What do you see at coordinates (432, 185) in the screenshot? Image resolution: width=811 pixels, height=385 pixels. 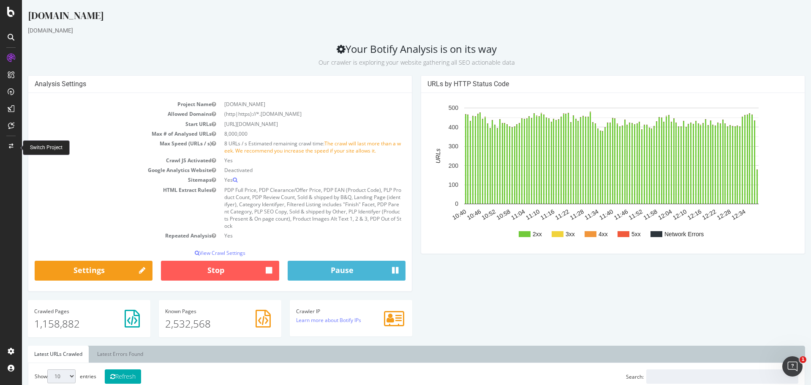 I see `text: 100` at bounding box center [432, 185].